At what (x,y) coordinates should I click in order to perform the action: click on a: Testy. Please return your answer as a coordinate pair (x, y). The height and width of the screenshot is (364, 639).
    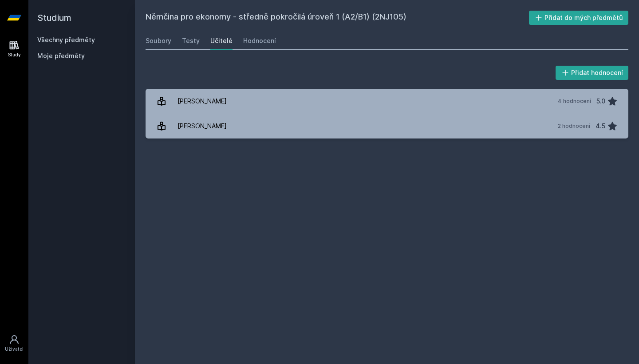
    Looking at the image, I should click on (191, 41).